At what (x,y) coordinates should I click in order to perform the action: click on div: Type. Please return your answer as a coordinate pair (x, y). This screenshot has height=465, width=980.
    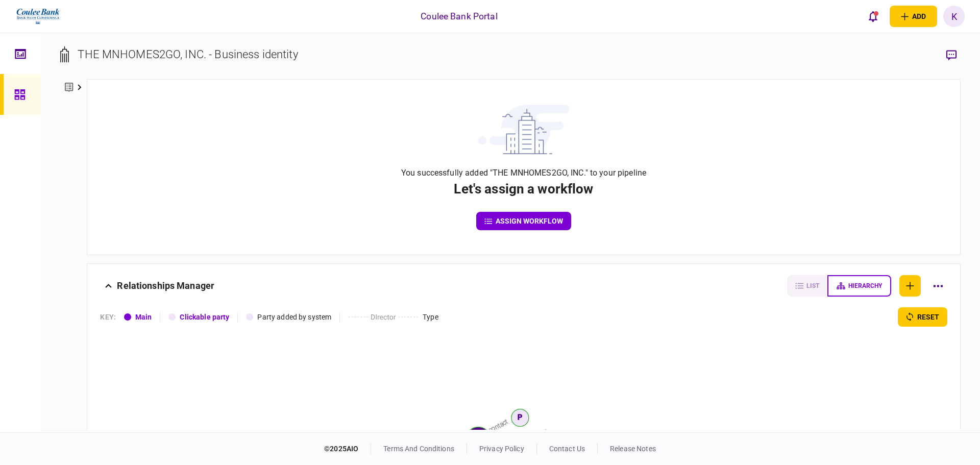
    Looking at the image, I should click on (430, 317).